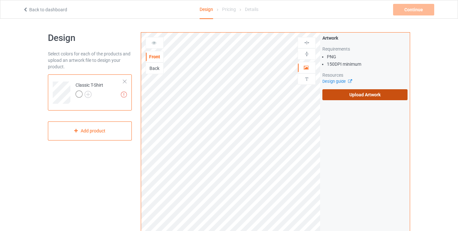 Image resolution: width=458 pixels, height=231 pixels. Describe the element at coordinates (365, 49) in the screenshot. I see `div: Requirements` at that location.